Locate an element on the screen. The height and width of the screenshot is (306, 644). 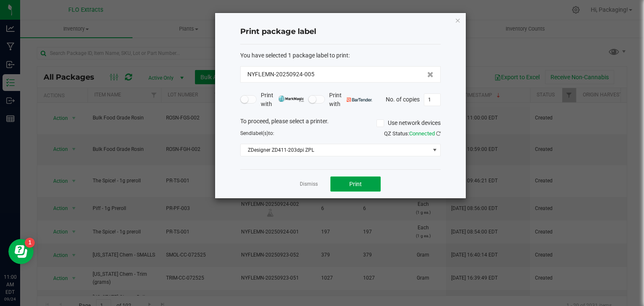
span: NYFLEMN-20250924-005 is located at coordinates (281, 74).